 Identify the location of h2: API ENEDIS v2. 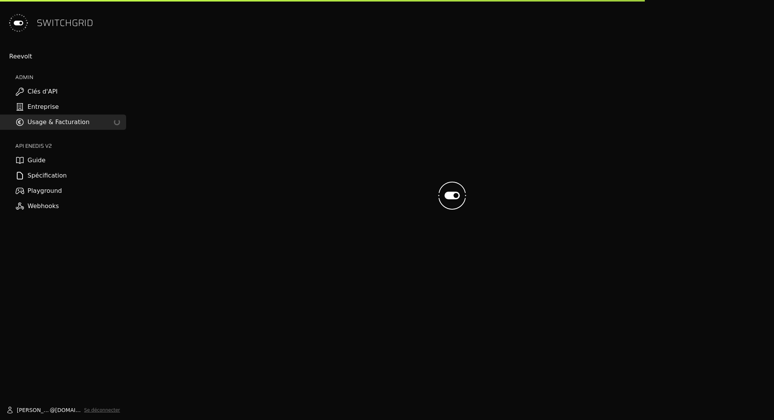
(71, 146).